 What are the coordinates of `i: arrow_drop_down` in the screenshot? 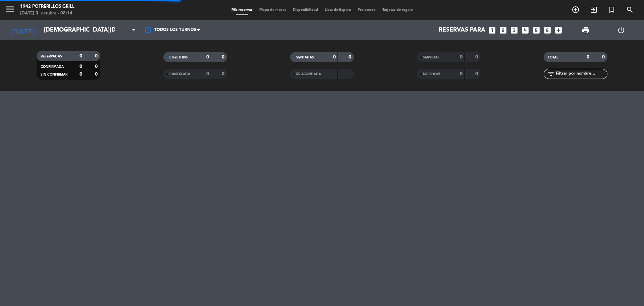 It's located at (66, 30).